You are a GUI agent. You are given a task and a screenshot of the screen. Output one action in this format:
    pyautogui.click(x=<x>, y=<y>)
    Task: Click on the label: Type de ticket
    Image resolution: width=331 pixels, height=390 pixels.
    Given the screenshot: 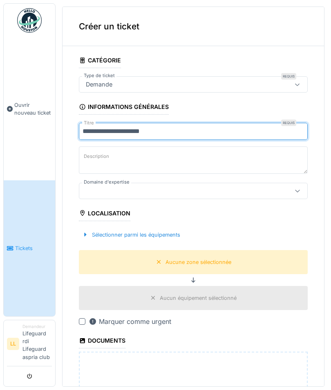 What is the action you would take?
    pyautogui.click(x=99, y=76)
    